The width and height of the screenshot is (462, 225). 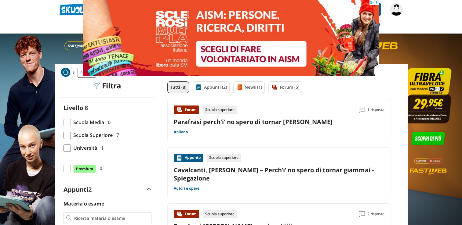 I want to click on img: Forum filtro contenuto, so click(x=274, y=87).